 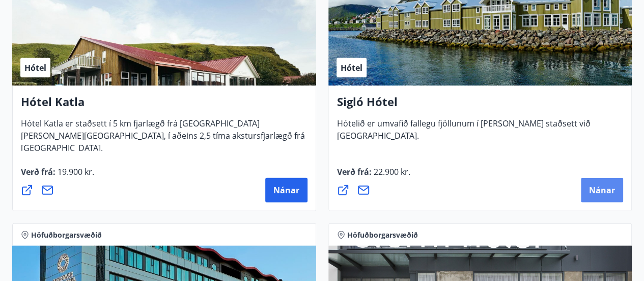 What do you see at coordinates (164, 106) in the screenshot?
I see `h4: Hótel Katla` at bounding box center [164, 106].